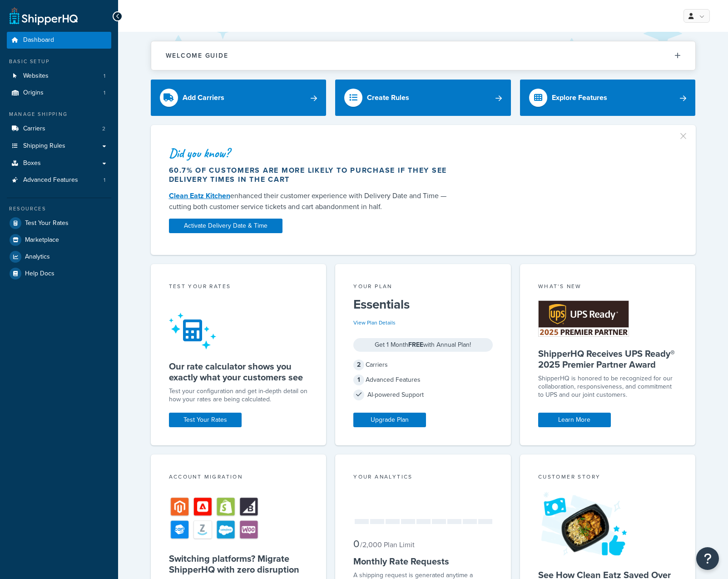  I want to click on div: Advanced Features, so click(423, 380).